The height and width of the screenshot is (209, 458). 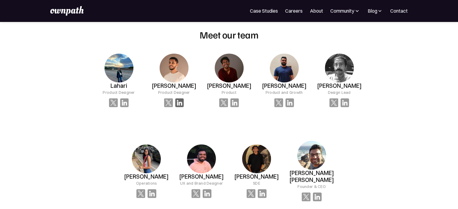 What do you see at coordinates (146, 184) in the screenshot?
I see `div: Operations` at bounding box center [146, 184].